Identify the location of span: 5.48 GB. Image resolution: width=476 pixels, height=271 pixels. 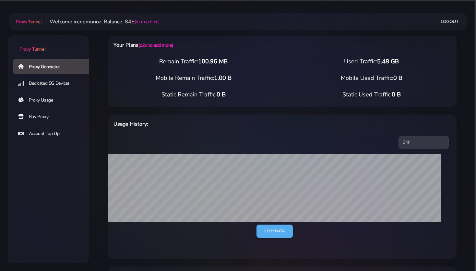
(388, 61).